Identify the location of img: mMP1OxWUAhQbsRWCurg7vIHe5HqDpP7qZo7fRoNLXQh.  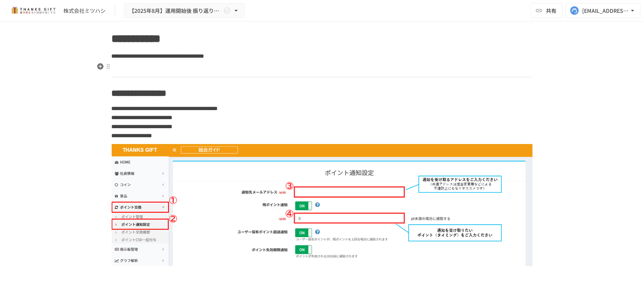
(33, 11).